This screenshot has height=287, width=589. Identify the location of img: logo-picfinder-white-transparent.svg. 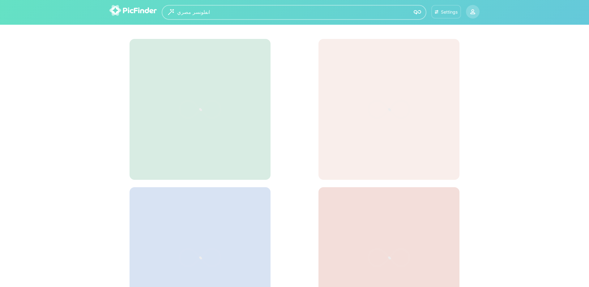
(133, 10).